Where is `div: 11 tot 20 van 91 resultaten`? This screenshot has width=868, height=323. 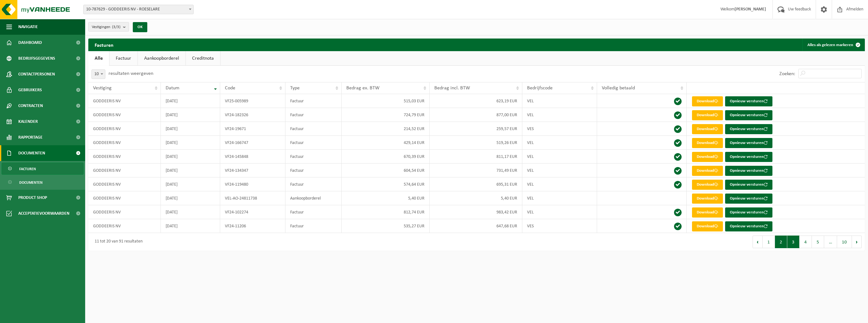
div: 11 tot 20 van 91 resultaten is located at coordinates (117, 242).